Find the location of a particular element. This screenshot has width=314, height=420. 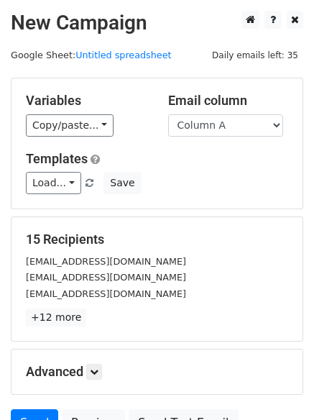

a: +12 more is located at coordinates (56, 317).